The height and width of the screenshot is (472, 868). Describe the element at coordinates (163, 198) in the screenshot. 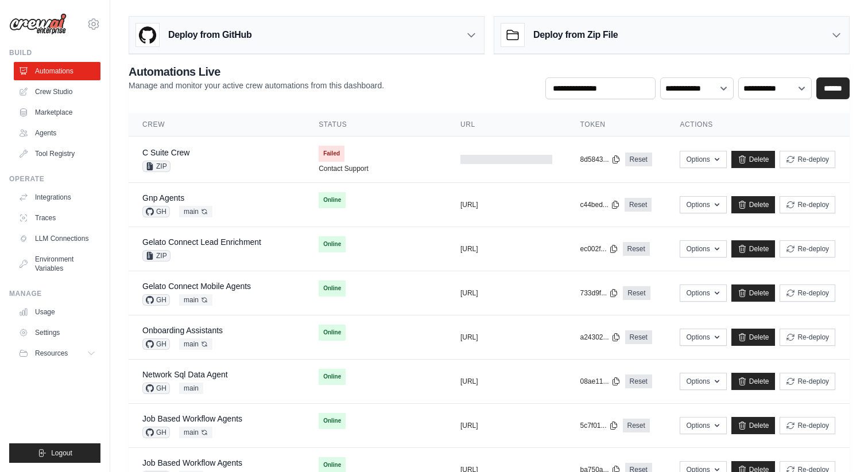

I see `a: Gnp Agents` at that location.